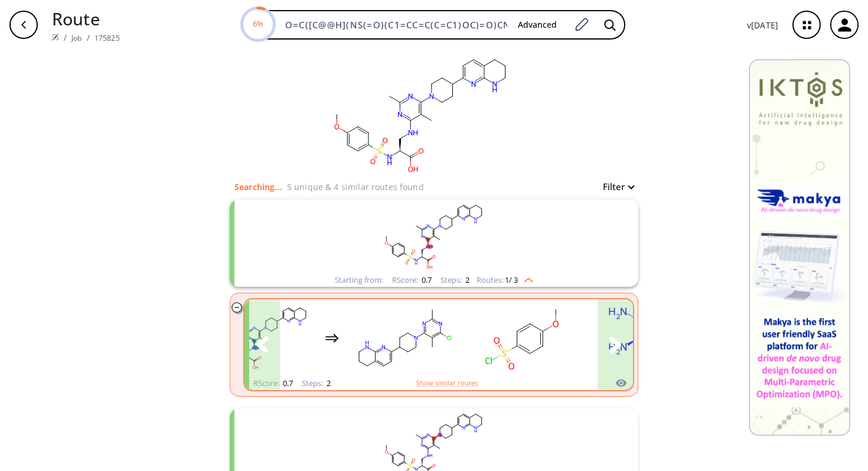 This screenshot has width=868, height=471. I want to click on div: Starting from:, so click(359, 280).